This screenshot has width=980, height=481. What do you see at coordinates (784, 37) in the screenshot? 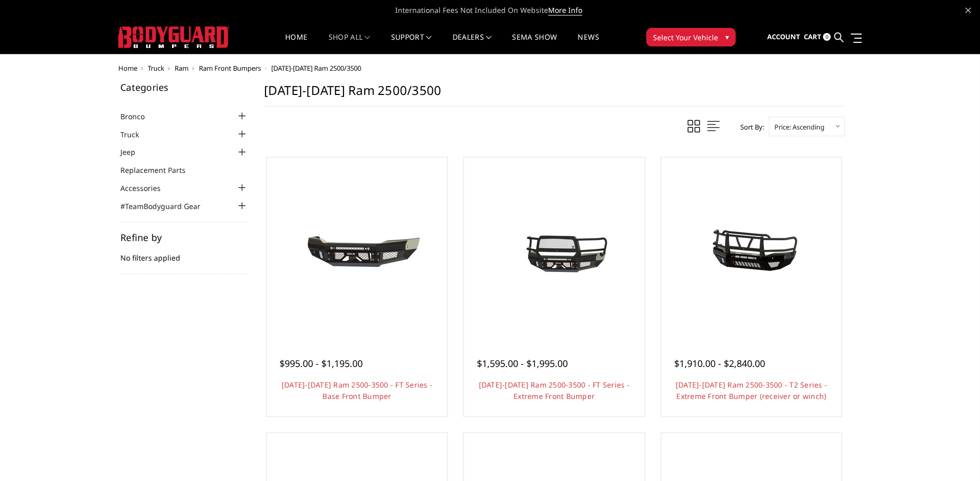
I see `span: Account` at bounding box center [784, 37].